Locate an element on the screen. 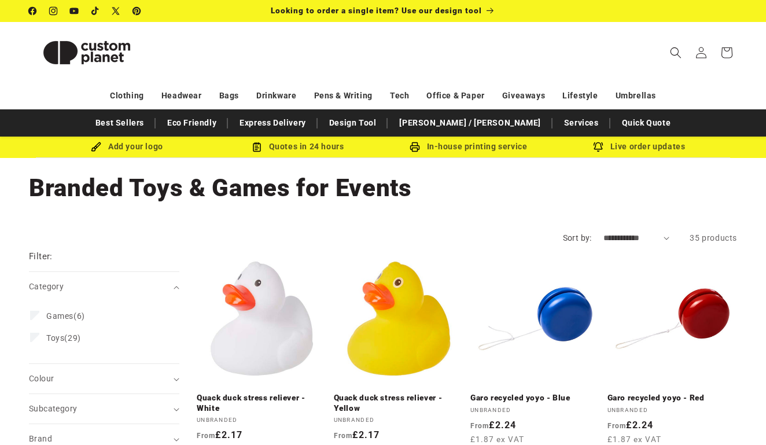 The width and height of the screenshot is (766, 445). span: Brand is located at coordinates (41, 439).